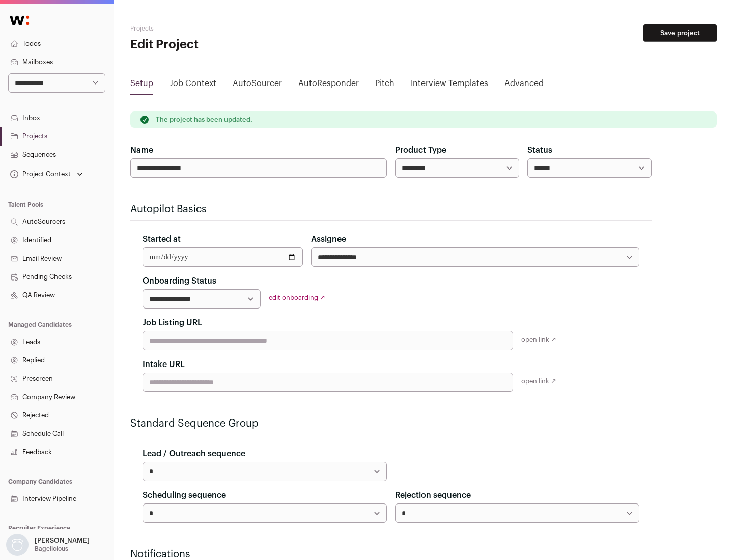  Describe the element at coordinates (228, 45) in the screenshot. I see `h1: Edit Project` at that location.